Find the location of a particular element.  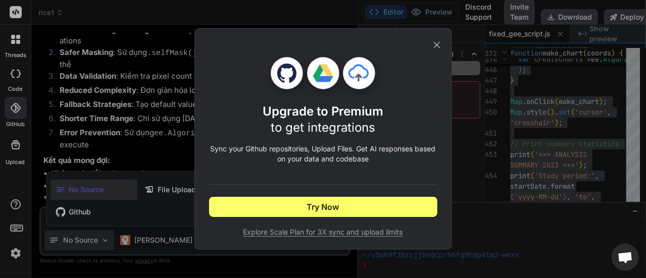

span: to get integrations is located at coordinates (323, 127).